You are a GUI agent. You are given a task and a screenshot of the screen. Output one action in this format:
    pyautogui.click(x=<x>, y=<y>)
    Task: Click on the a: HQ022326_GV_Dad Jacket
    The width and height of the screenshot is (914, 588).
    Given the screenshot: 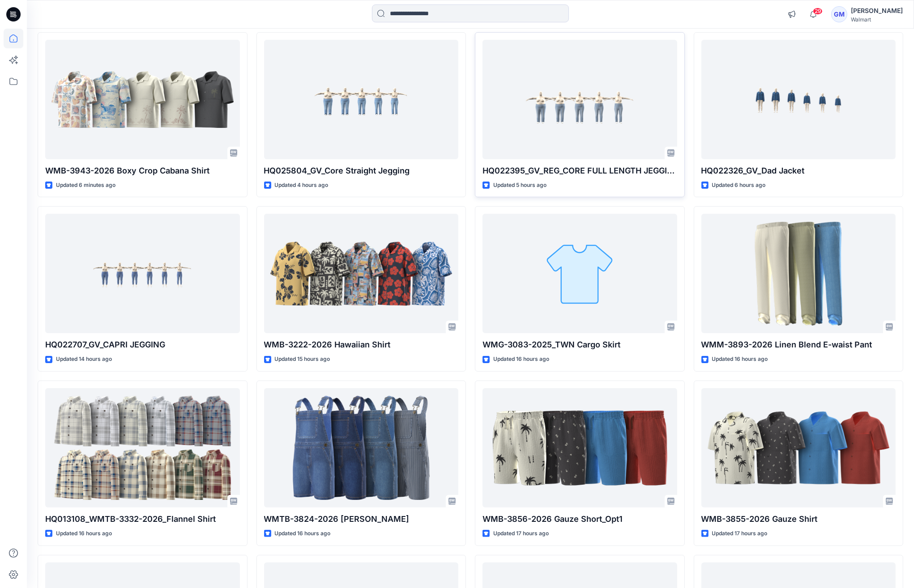 What is the action you would take?
    pyautogui.click(x=799, y=99)
    